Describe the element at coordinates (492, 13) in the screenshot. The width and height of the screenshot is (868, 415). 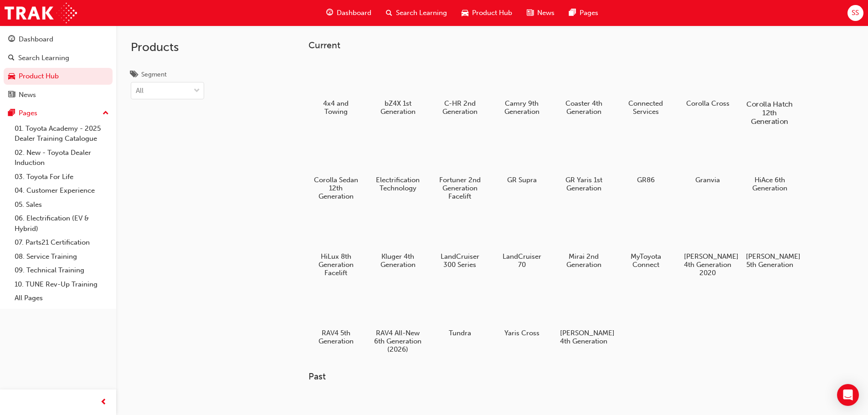
I see `span: Product Hub` at that location.